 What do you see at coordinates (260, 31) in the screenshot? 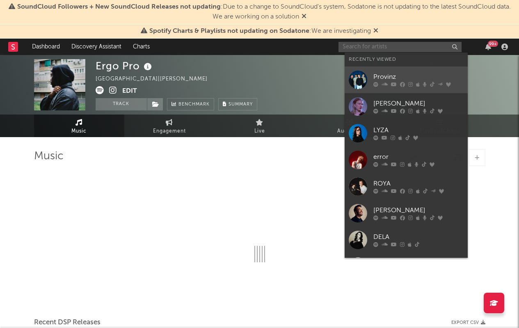
I see `span: : We are investigating` at bounding box center [260, 31].